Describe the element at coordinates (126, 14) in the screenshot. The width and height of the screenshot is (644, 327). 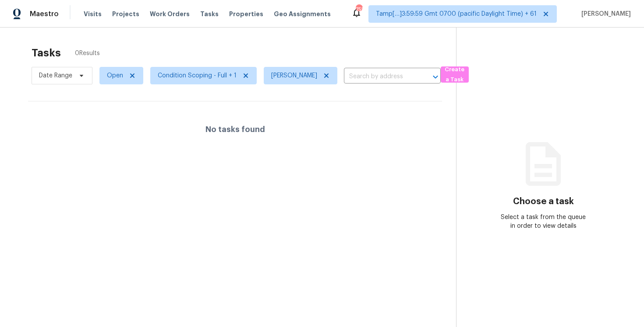
I see `span: Projects` at that location.